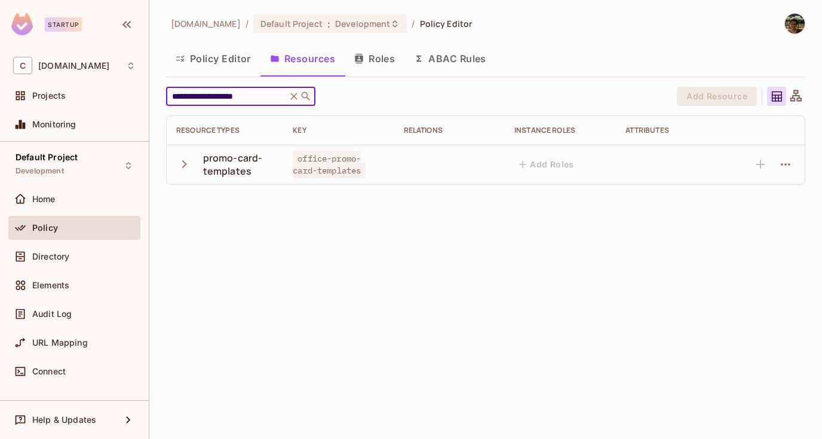  What do you see at coordinates (450, 59) in the screenshot?
I see `button: ABAC Rules` at bounding box center [450, 59].